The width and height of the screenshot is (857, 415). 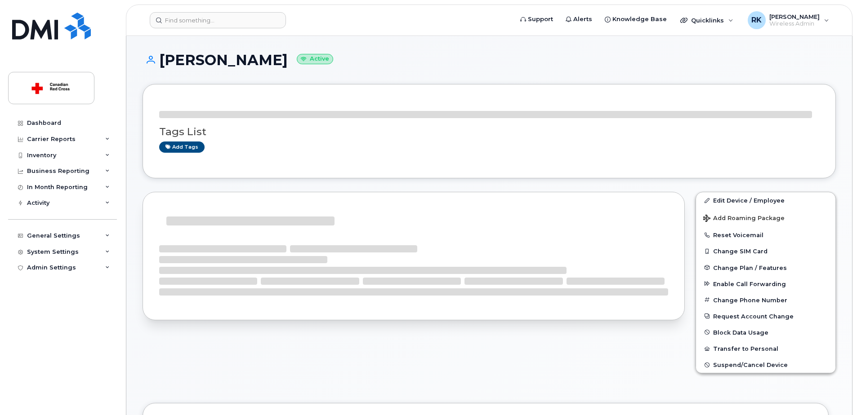 What do you see at coordinates (766, 200) in the screenshot?
I see `a: Edit Device / Employee` at bounding box center [766, 200].